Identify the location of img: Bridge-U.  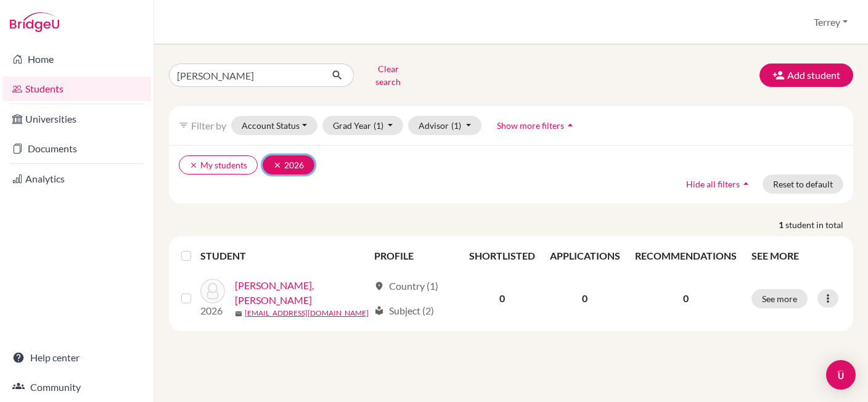
(35, 22).